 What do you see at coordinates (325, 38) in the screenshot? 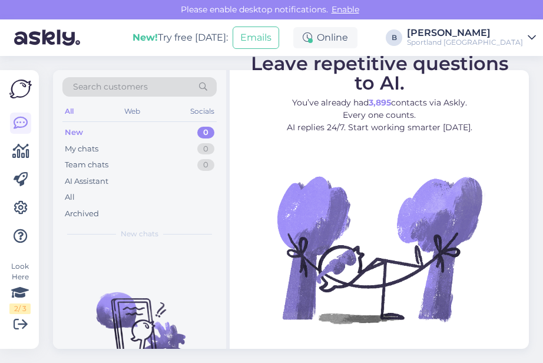
I see `div: Online` at bounding box center [325, 38].